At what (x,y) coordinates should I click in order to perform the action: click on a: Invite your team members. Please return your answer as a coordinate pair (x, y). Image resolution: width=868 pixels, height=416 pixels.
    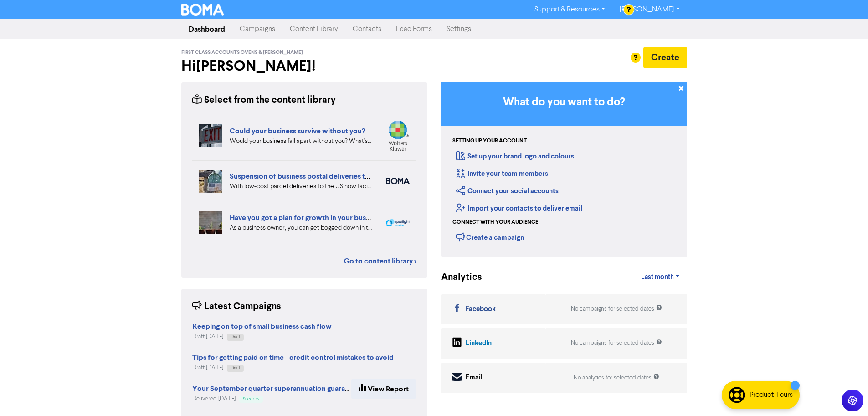
    Looking at the image, I should click on (503, 173).